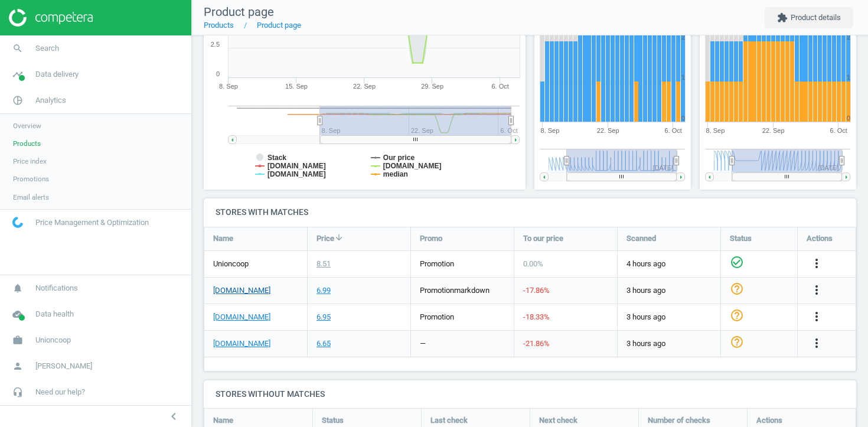 The image size is (868, 427). Describe the element at coordinates (472, 290) in the screenshot. I see `span: markdown` at that location.